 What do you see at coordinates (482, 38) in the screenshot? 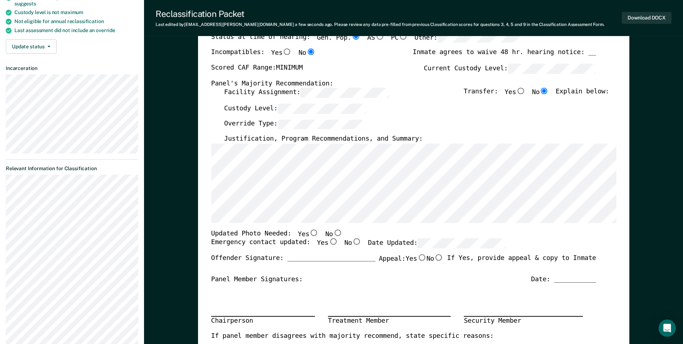
I see `input: Other:` at bounding box center [482, 38].